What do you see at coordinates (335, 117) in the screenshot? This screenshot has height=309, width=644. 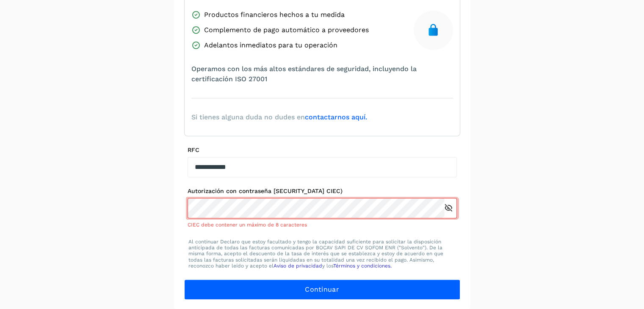 I see `a: contactarnos aquí.` at bounding box center [335, 117].